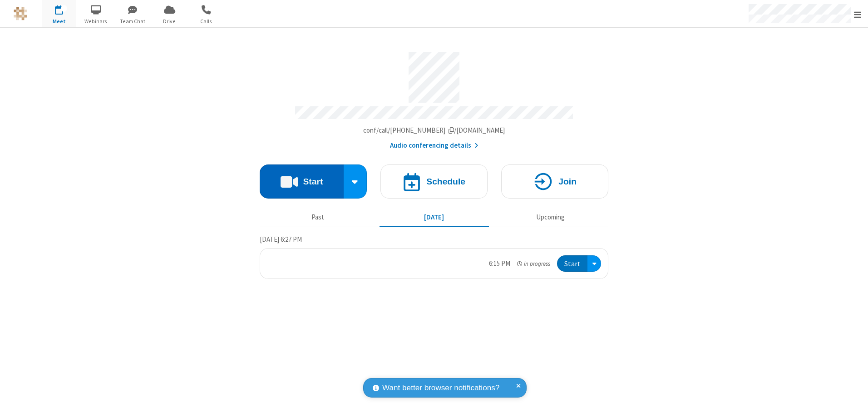 The height and width of the screenshot is (413, 868). I want to click on button: Copy my meeting room linkCopy my meeting room link, so click(434, 130).